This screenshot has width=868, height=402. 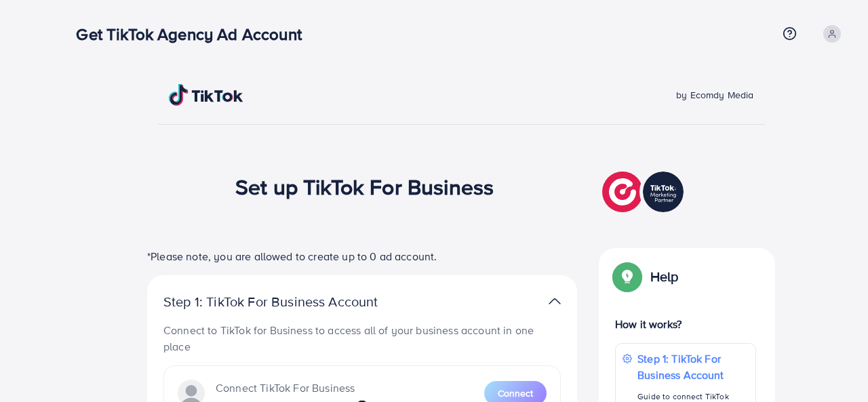 I want to click on p: *Please note, you are allowed to create up to 0 ad account., so click(x=362, y=256).